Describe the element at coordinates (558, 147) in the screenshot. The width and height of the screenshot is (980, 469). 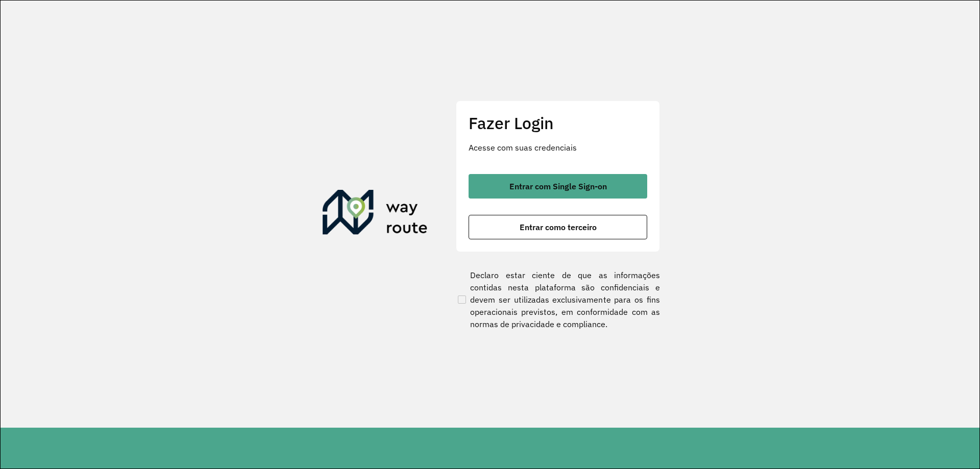
I see `p: Acesse com suas credenciais` at that location.